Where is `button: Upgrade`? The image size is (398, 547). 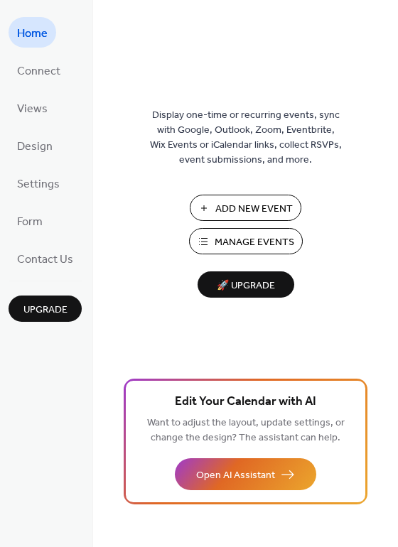 button: Upgrade is located at coordinates (45, 308).